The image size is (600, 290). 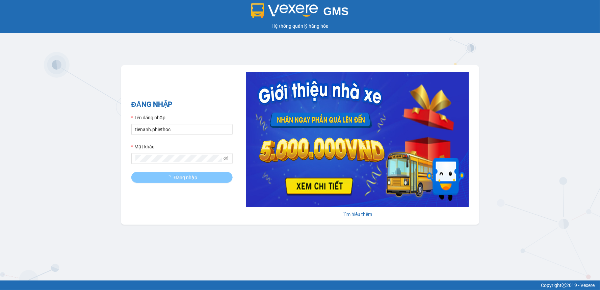 What do you see at coordinates (300, 26) in the screenshot?
I see `div: Hệ thống quản lý hàng hóa` at bounding box center [300, 26].